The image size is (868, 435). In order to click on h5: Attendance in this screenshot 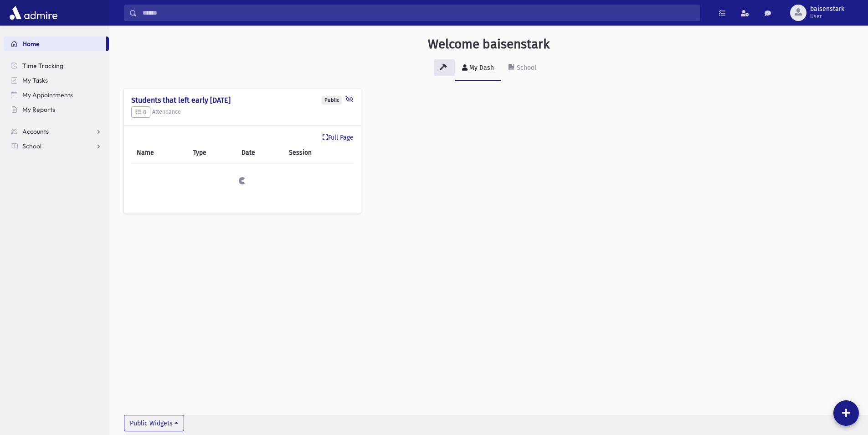, I will do `click(242, 112)`.